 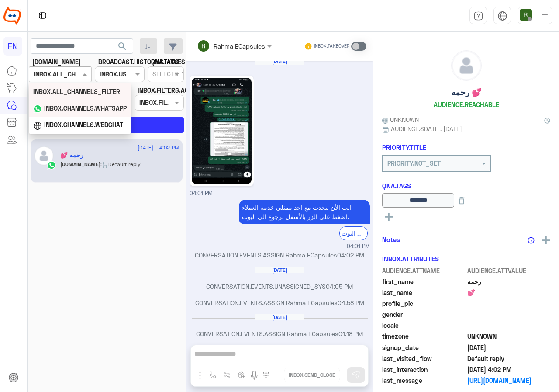 I want to click on span: 2025-08-12T13:02:05.076Z, so click(x=509, y=369).